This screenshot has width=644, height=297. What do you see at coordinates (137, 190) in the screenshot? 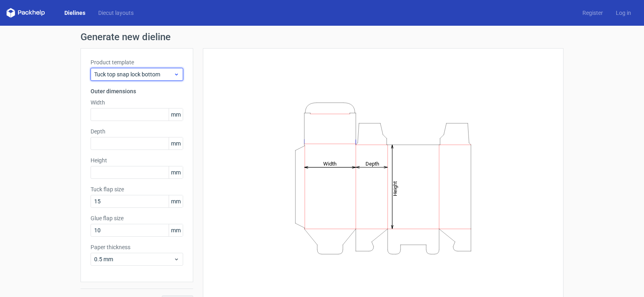
I see `label: Tuck flap size` at bounding box center [137, 190].